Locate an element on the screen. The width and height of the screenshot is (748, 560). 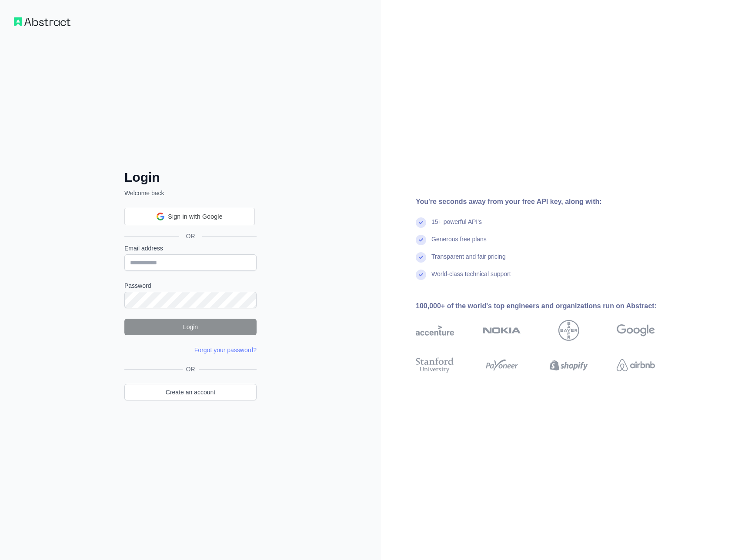
div: Sign in with Google is located at coordinates (190, 217).